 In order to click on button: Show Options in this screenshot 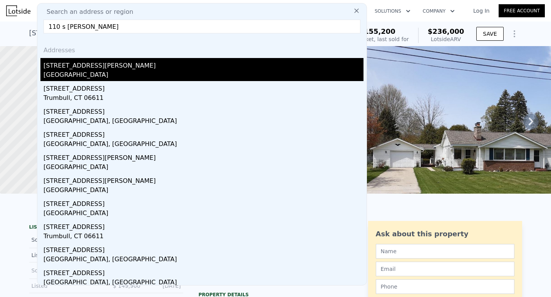, I will do `click(514, 34)`.